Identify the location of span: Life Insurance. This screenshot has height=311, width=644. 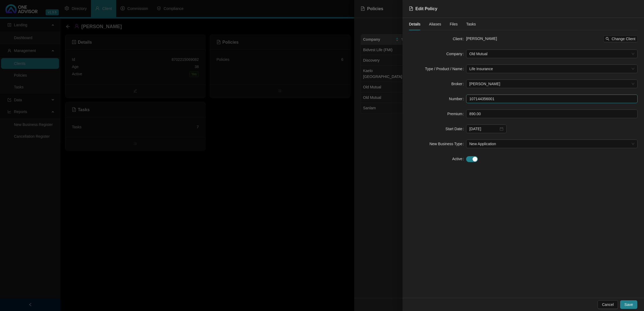
(552, 69).